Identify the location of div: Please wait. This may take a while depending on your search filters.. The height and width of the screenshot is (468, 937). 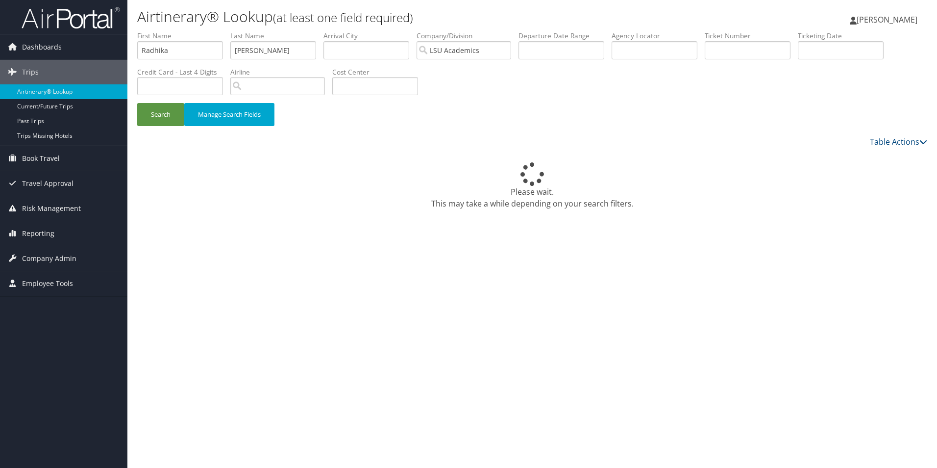
(532, 186).